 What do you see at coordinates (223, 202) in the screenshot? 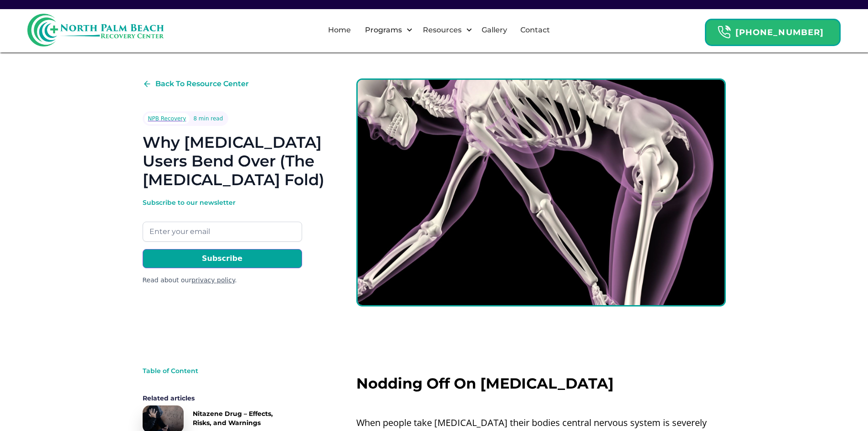
I see `div: Subscribe to our newsletter` at bounding box center [223, 202].